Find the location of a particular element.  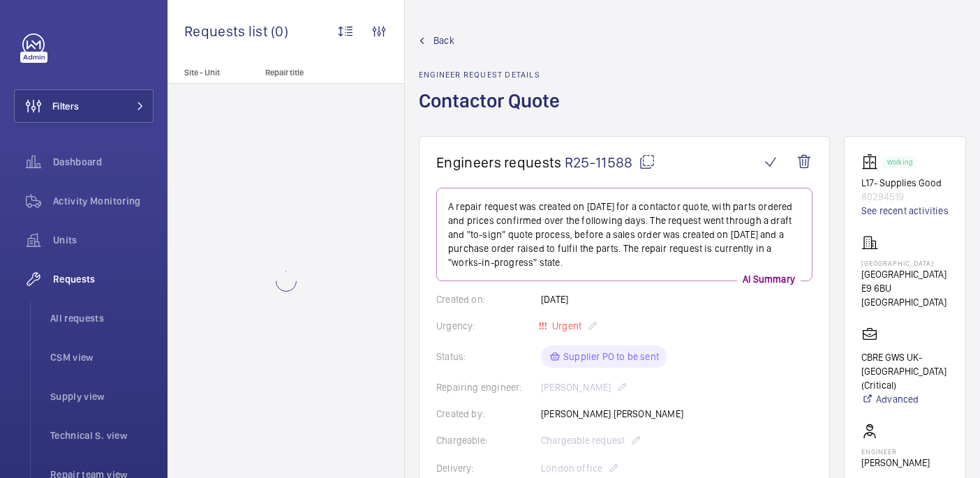

h2: Engineer request details is located at coordinates (493, 75).